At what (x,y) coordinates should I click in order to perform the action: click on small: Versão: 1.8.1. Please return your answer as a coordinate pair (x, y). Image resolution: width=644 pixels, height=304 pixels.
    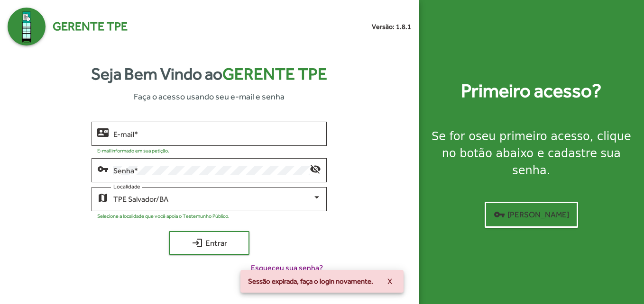
    Looking at the image, I should click on (391, 27).